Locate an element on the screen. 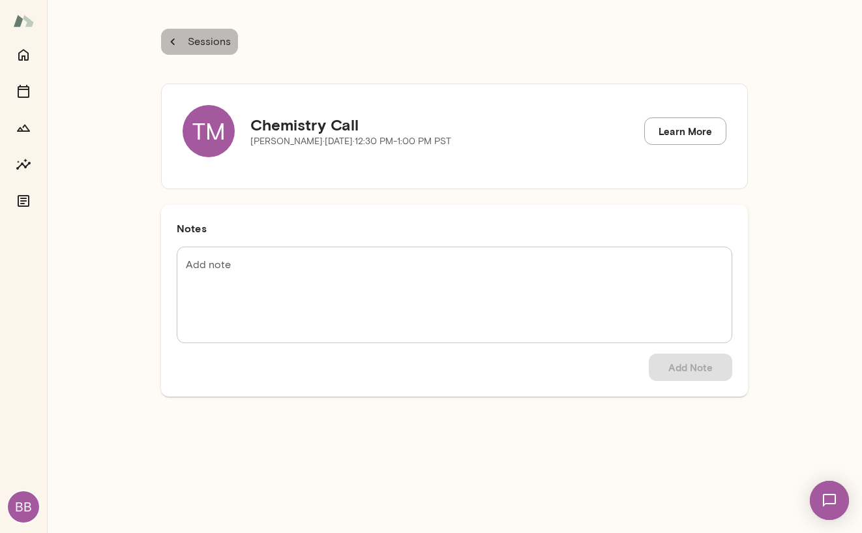 The height and width of the screenshot is (533, 862). button: Documents is located at coordinates (23, 201).